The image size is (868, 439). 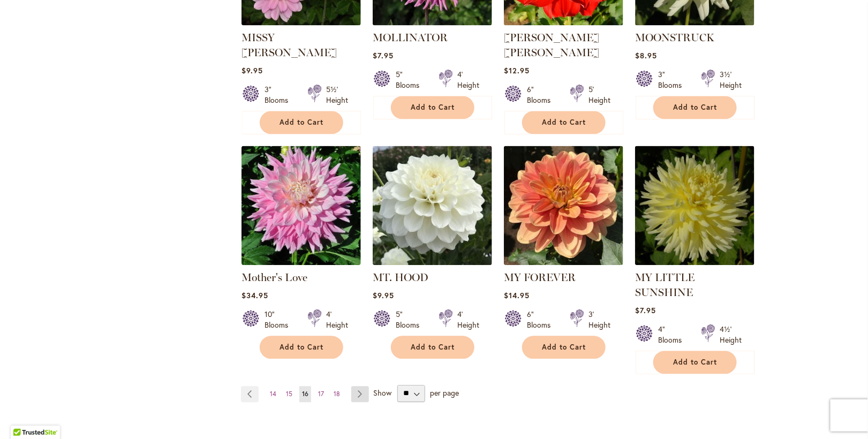 I want to click on a: MISSY SUE, so click(x=301, y=22).